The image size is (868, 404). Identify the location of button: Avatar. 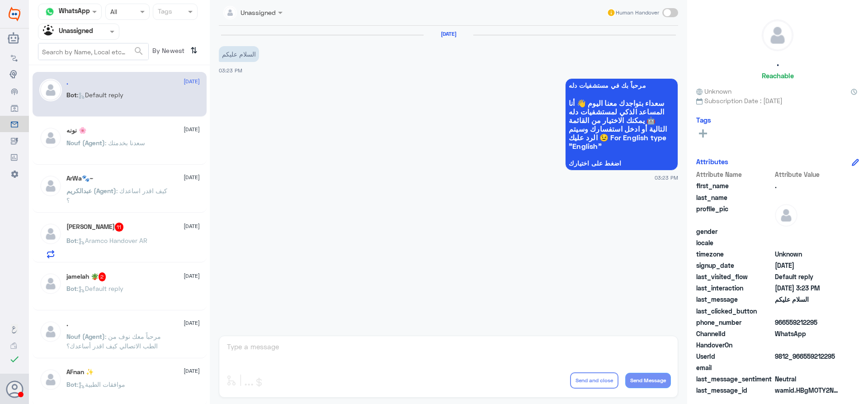
(14, 389).